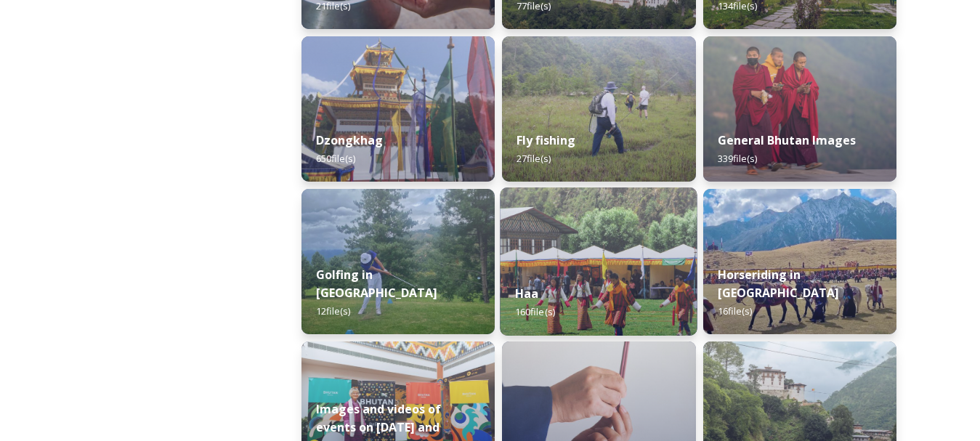  Describe the element at coordinates (349, 140) in the screenshot. I see `strong: Dzongkhag` at that location.